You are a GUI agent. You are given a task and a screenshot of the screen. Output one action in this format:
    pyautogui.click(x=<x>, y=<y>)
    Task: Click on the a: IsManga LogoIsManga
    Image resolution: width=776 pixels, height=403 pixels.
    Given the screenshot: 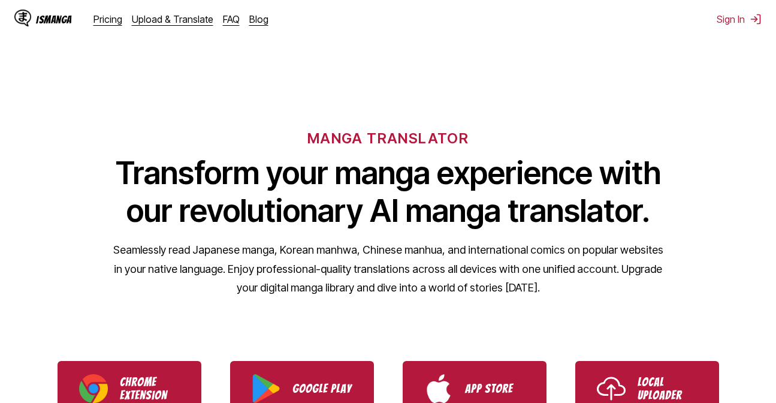 What is the action you would take?
    pyautogui.click(x=54, y=19)
    